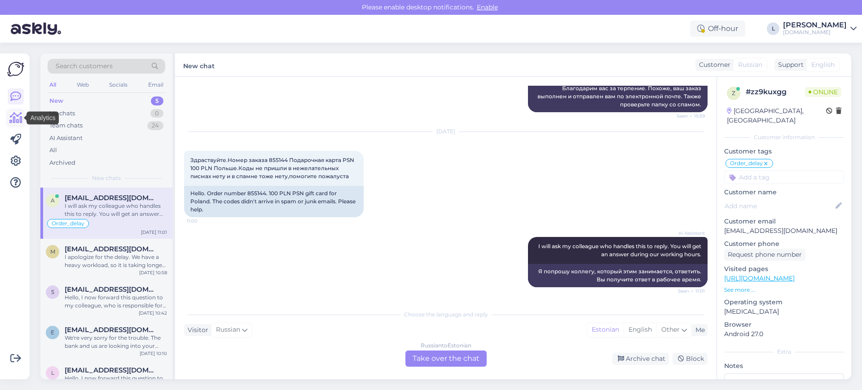  Describe the element at coordinates (53, 373) in the screenshot. I see `span: l` at that location.